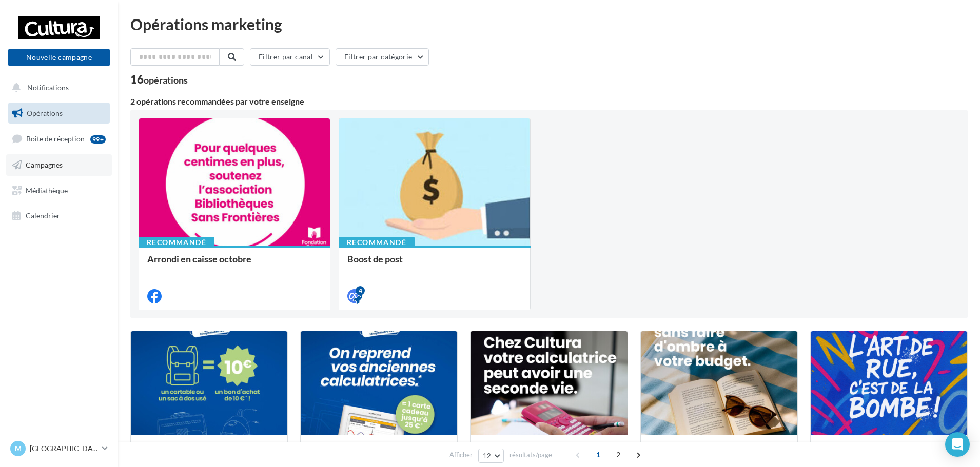 The image size is (980, 467). Describe the element at coordinates (44, 113) in the screenshot. I see `span: Opérations` at that location.